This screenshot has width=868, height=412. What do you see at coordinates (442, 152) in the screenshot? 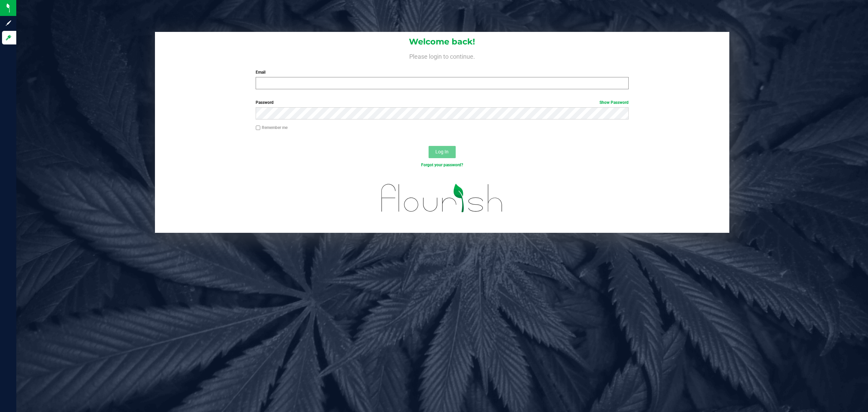
I see `button: Log In` at bounding box center [442, 152].